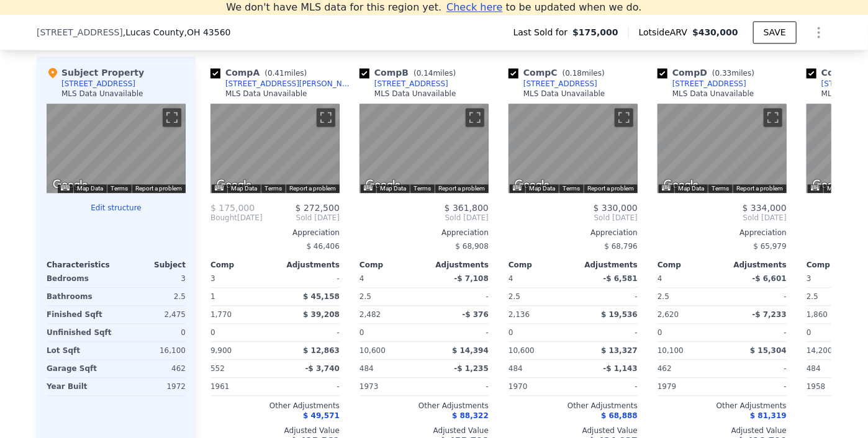 The height and width of the screenshot is (438, 868). I want to click on span: $ 19,536, so click(619, 315).